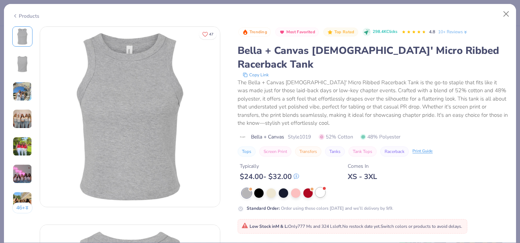  I want to click on button: Screen Print, so click(275, 151).